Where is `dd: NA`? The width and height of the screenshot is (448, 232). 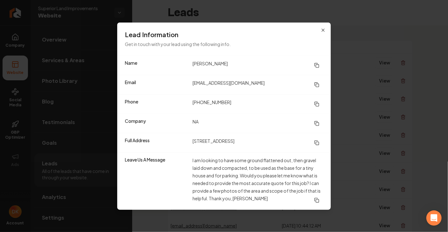 dd: NA is located at coordinates (258, 124).